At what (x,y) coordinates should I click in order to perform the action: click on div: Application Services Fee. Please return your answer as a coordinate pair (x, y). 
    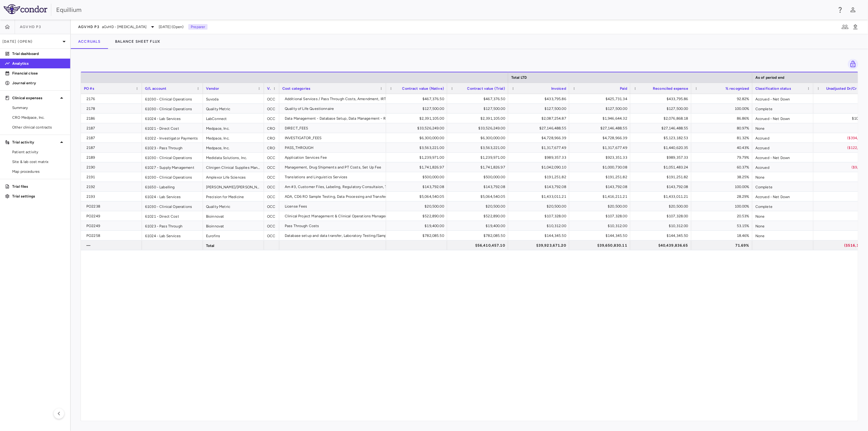
    Looking at the image, I should click on (334, 158).